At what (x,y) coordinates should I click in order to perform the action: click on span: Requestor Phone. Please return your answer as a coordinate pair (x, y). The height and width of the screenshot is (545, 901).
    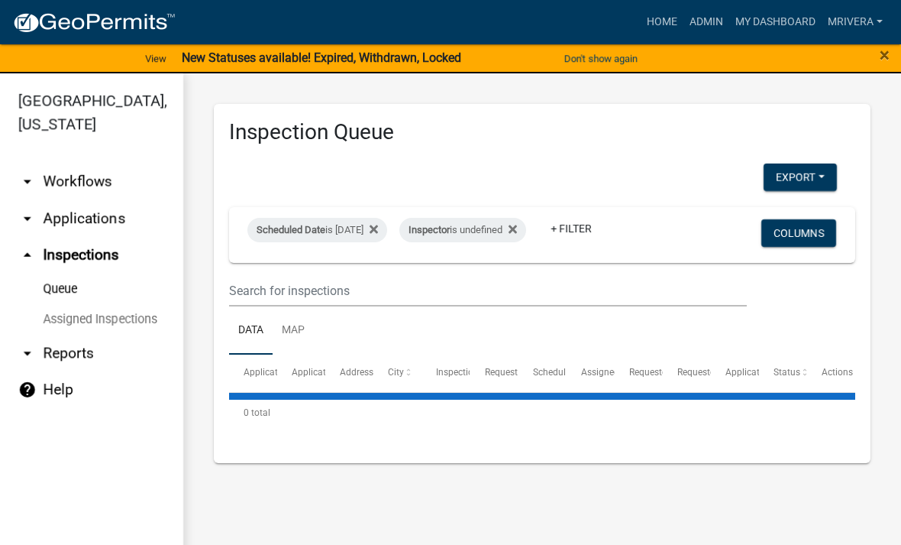
    Looking at the image, I should click on (713, 372).